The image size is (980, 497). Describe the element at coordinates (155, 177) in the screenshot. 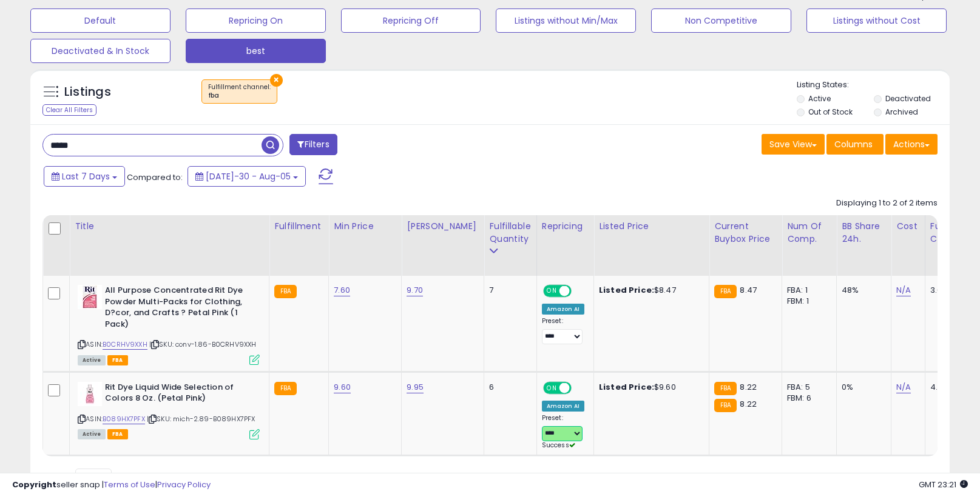

I see `span: Compared to:` at that location.